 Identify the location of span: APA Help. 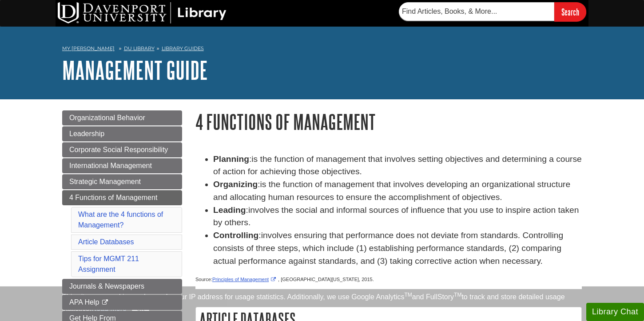
(84, 302).